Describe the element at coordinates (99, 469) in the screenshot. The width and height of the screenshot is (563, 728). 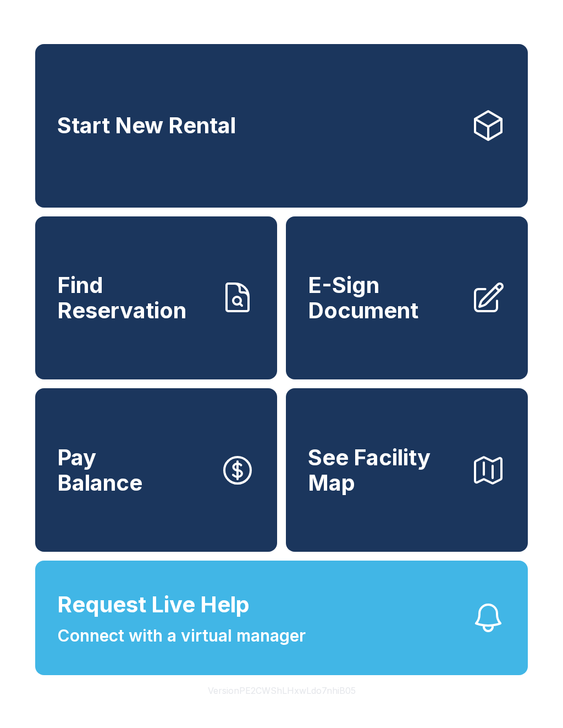
I see `span: Pay Balance` at that location.